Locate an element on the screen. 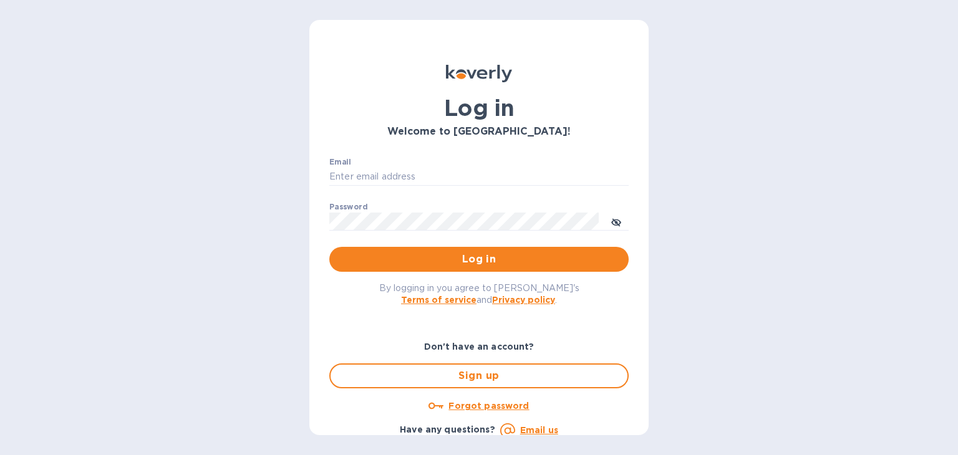  b: Don't have an account? is located at coordinates (479, 347).